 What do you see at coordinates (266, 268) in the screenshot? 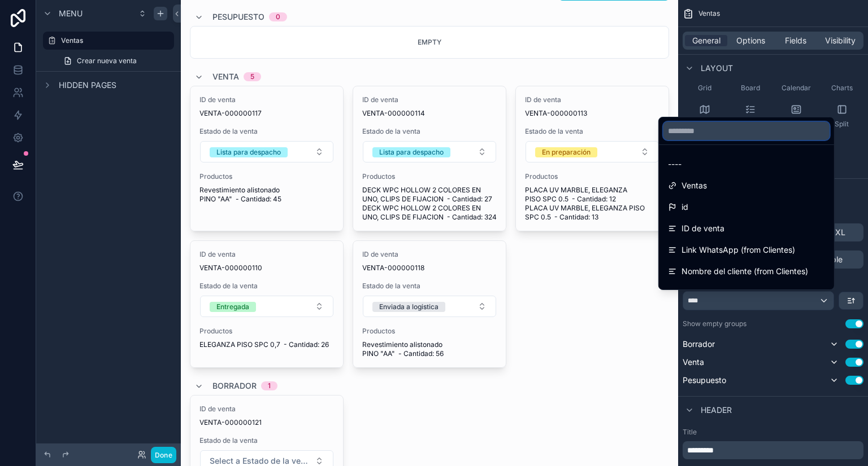
I see `span: VENTA-000000110` at bounding box center [266, 268].